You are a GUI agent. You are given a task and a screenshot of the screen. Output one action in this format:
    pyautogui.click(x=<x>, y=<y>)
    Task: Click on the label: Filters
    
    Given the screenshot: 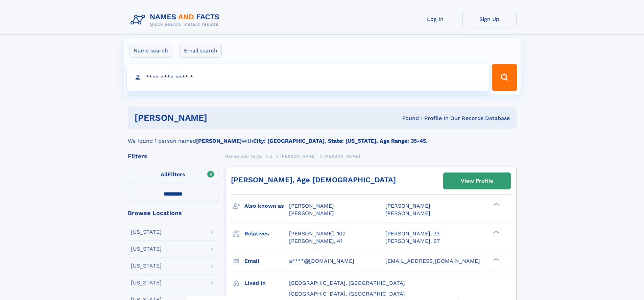 What is the action you would take?
    pyautogui.click(x=173, y=175)
    